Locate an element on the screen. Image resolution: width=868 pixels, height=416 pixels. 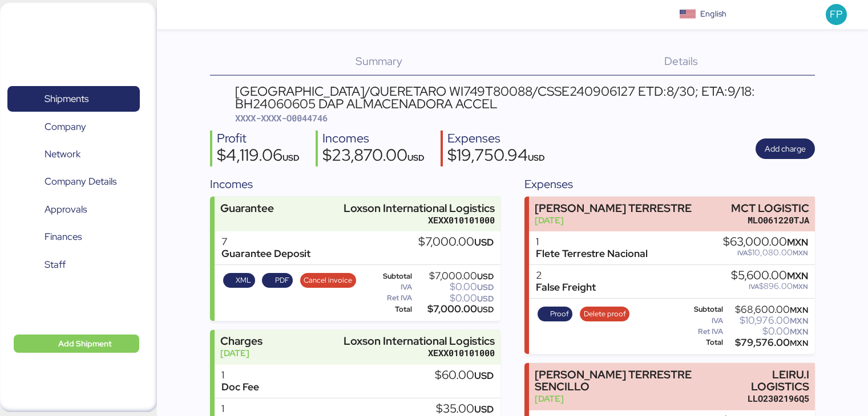
div: $68,600.00 is located at coordinates (766, 309).